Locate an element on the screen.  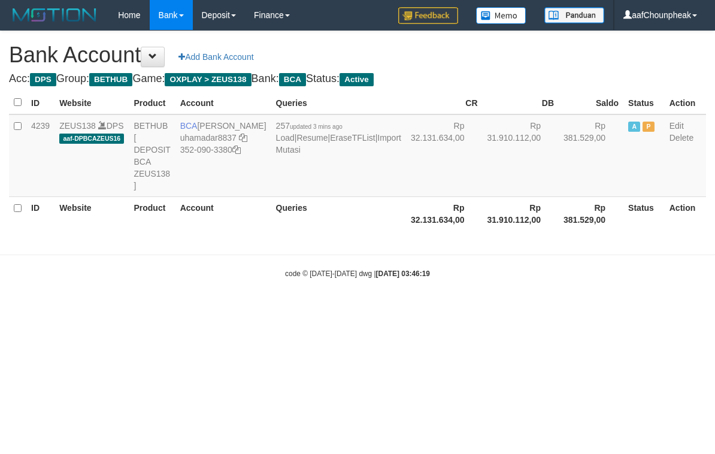
td: DPS is located at coordinates (92, 156).